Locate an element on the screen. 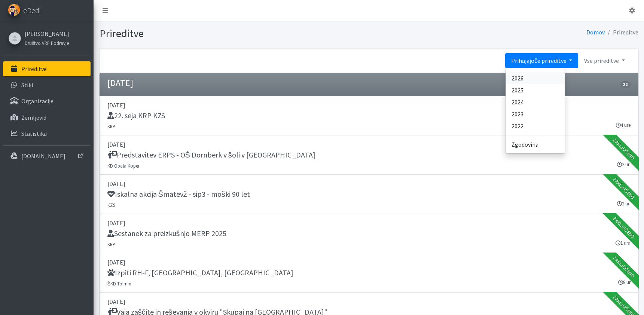 This screenshot has width=644, height=315. img: eDedi is located at coordinates (14, 10).